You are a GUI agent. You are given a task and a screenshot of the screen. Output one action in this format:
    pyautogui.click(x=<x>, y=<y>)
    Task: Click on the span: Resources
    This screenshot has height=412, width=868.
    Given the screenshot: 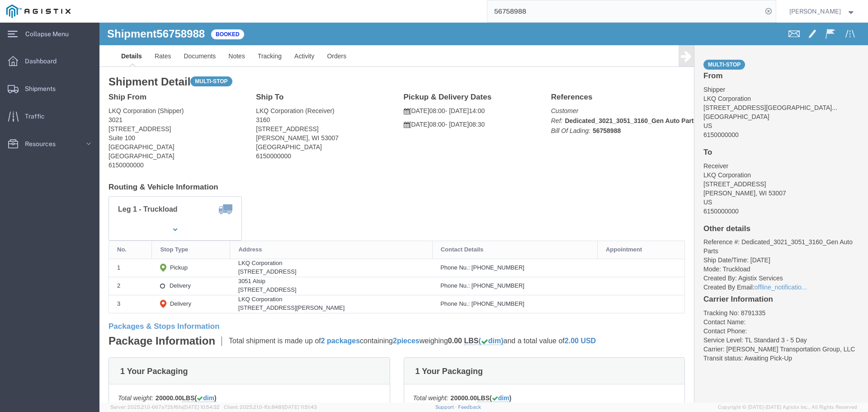 What is the action you would take?
    pyautogui.click(x=44, y=144)
    